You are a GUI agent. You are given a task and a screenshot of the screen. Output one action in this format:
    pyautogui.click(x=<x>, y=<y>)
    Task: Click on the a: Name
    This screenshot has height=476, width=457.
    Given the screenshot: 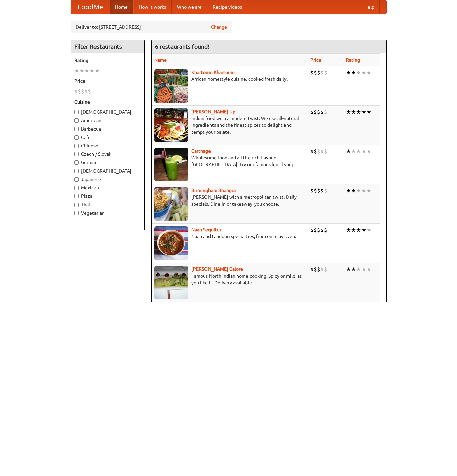 What is the action you would take?
    pyautogui.click(x=161, y=60)
    